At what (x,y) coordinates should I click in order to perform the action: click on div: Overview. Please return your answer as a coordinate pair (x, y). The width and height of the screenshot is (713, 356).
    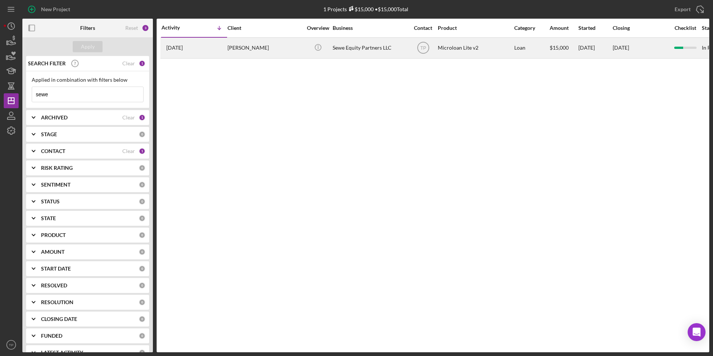
    Looking at the image, I should click on (318, 28).